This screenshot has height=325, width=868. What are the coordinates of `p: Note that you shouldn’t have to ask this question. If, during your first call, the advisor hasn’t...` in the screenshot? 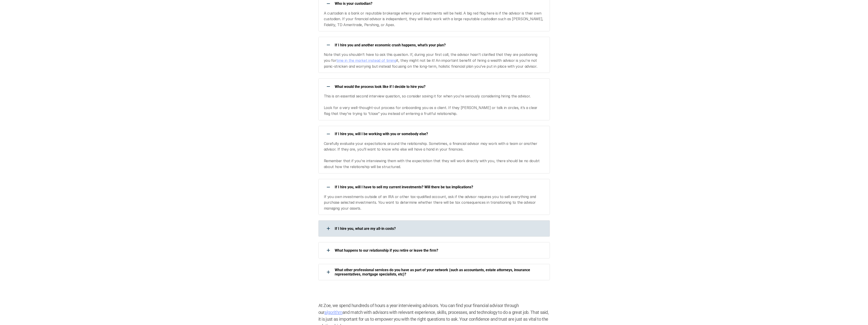 It's located at (434, 60).